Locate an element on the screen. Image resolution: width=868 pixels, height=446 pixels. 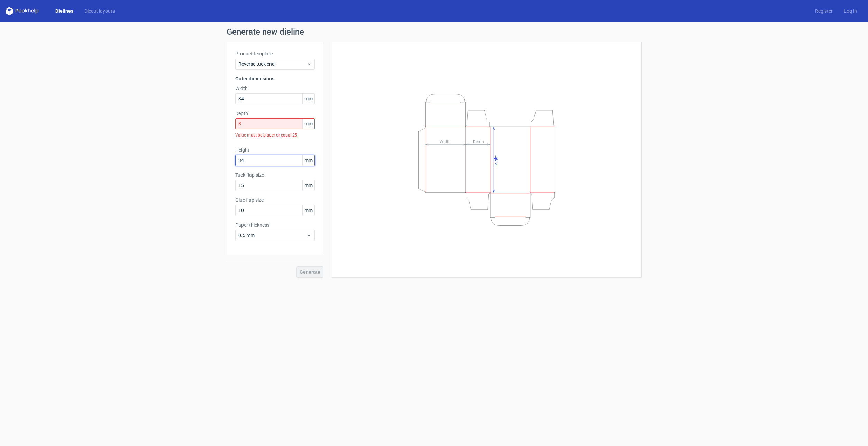
span: 0.5 mm is located at coordinates (273, 235).